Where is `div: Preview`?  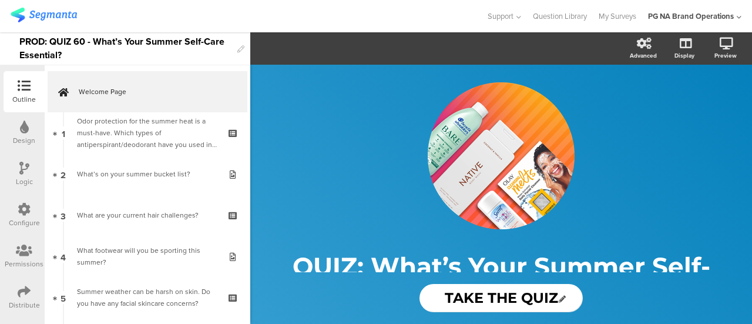 div: Preview is located at coordinates (726, 55).